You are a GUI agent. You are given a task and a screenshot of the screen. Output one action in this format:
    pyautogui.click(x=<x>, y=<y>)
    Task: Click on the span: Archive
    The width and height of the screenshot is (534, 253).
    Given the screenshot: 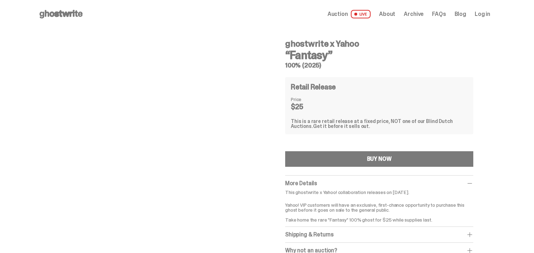 What is the action you would take?
    pyautogui.click(x=414, y=14)
    